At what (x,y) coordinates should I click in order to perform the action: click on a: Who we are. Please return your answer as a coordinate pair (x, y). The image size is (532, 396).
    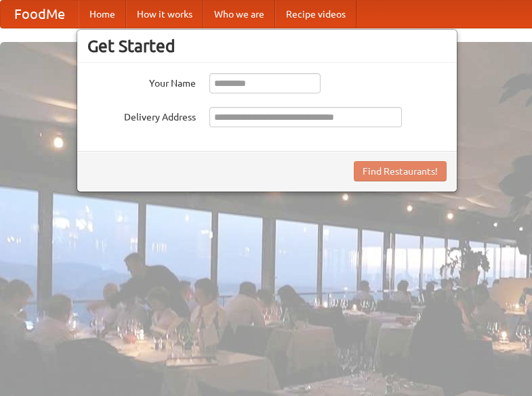
    Looking at the image, I should click on (240, 14).